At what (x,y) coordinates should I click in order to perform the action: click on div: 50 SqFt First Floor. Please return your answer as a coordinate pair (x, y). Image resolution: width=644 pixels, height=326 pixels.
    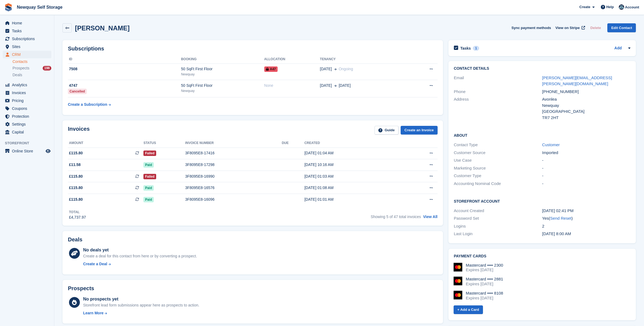
    Looking at the image, I should click on (222, 85).